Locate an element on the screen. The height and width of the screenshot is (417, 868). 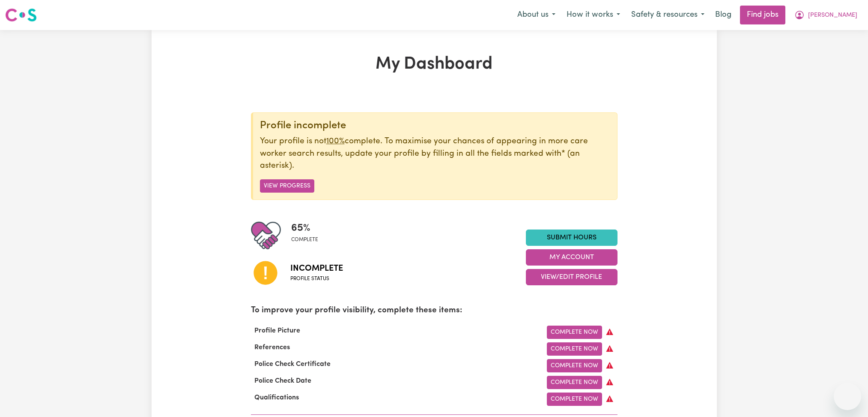
a: Find jobs is located at coordinates (763, 15).